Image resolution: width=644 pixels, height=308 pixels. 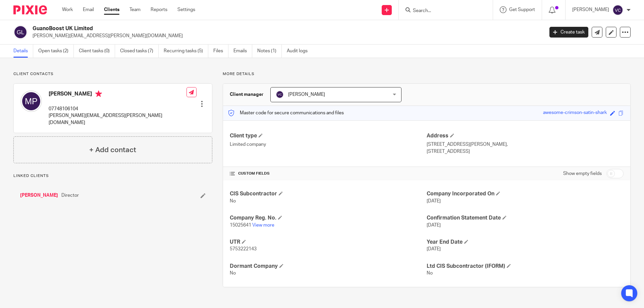 What do you see at coordinates (68, 10) in the screenshot?
I see `a: Work` at bounding box center [68, 10].